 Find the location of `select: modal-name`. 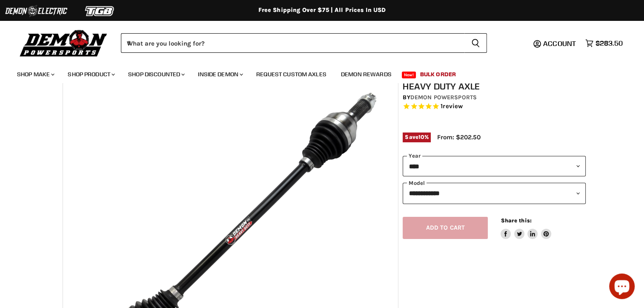

select: modal-name is located at coordinates (494, 193).